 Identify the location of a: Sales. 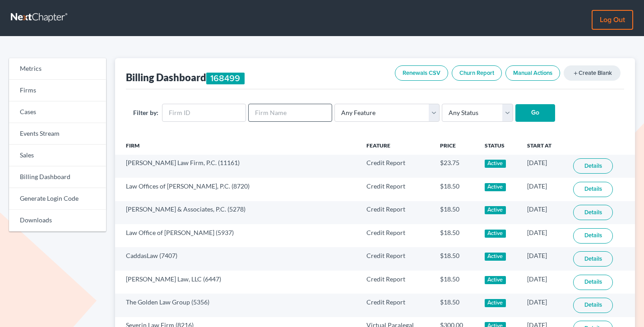
(57, 156).